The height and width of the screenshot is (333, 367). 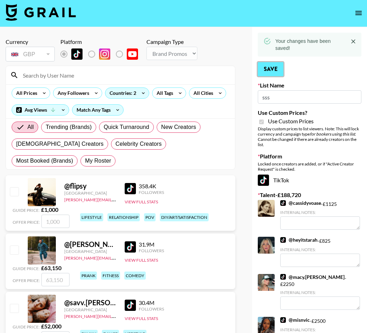 What do you see at coordinates (102, 42) in the screenshot?
I see `div: Platform` at bounding box center [102, 42].